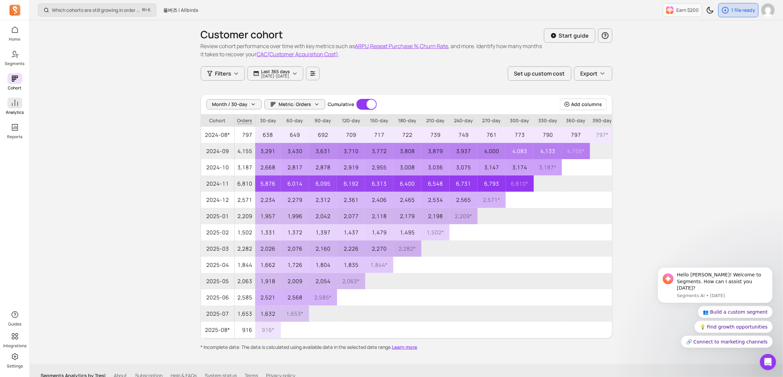 Image resolution: width=783 pixels, height=377 pixels. Describe the element at coordinates (245, 184) in the screenshot. I see `p: 6,810` at that location.